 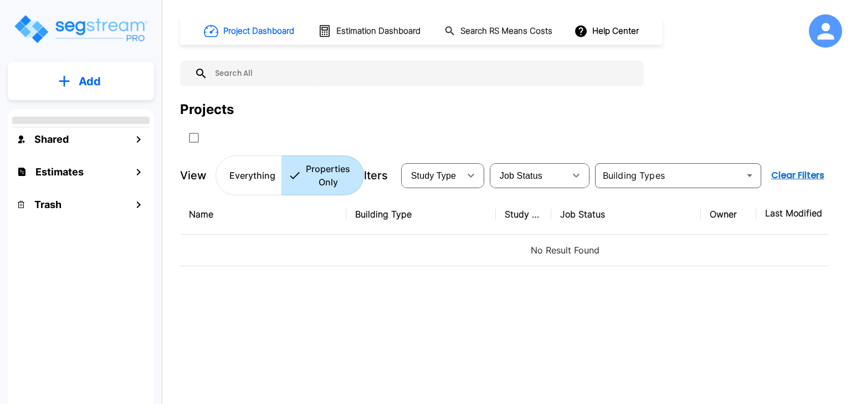 What do you see at coordinates (207, 110) in the screenshot?
I see `div: Projects` at bounding box center [207, 110].